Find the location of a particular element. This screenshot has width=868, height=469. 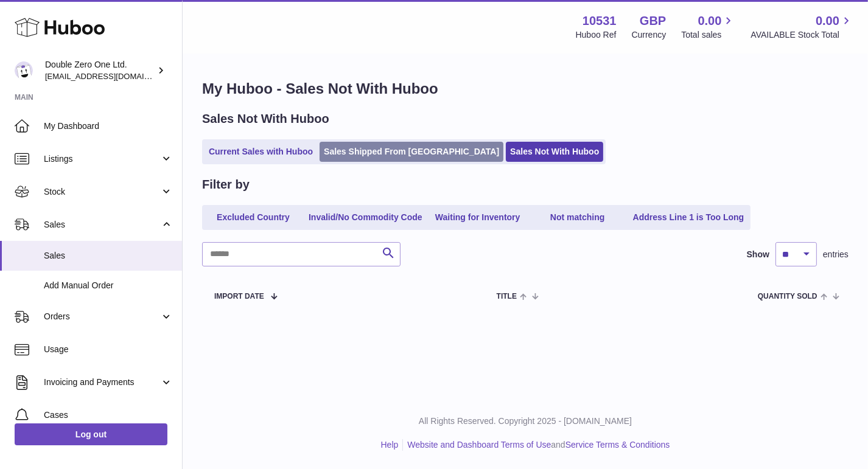

span: Import date is located at coordinates (239, 296).